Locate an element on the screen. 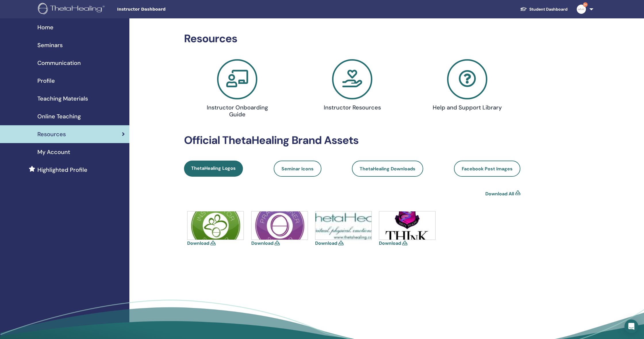  a: Help and Support Library is located at coordinates (467, 86).